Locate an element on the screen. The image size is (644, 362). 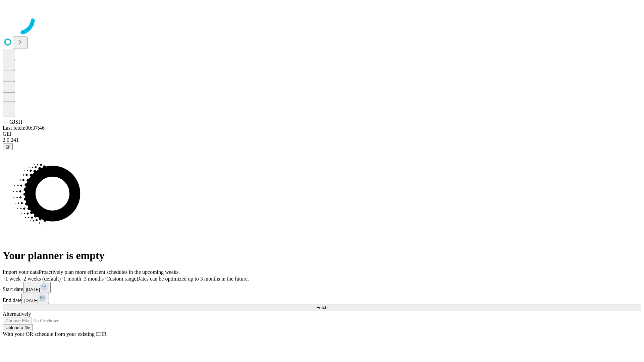
span: Import your data is located at coordinates (21, 271).